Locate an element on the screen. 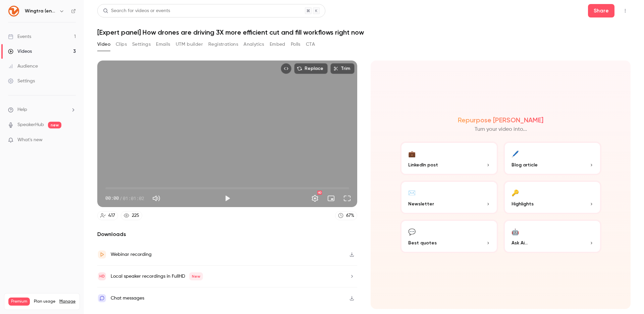 This screenshot has width=644, height=314. button: Embed video is located at coordinates (286, 69).